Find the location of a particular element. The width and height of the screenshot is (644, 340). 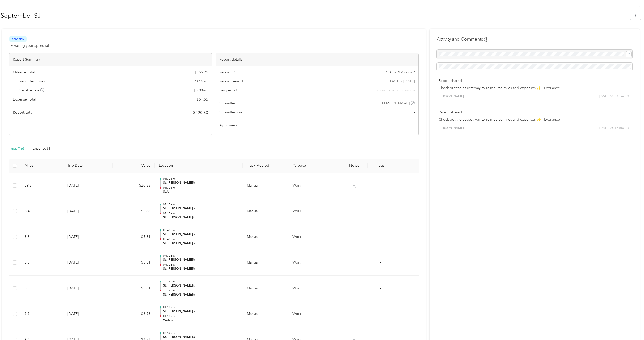

th: Miles is located at coordinates (42, 166).